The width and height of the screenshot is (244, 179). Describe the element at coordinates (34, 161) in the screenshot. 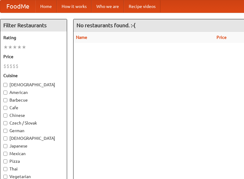

I see `label: Pizza` at that location.